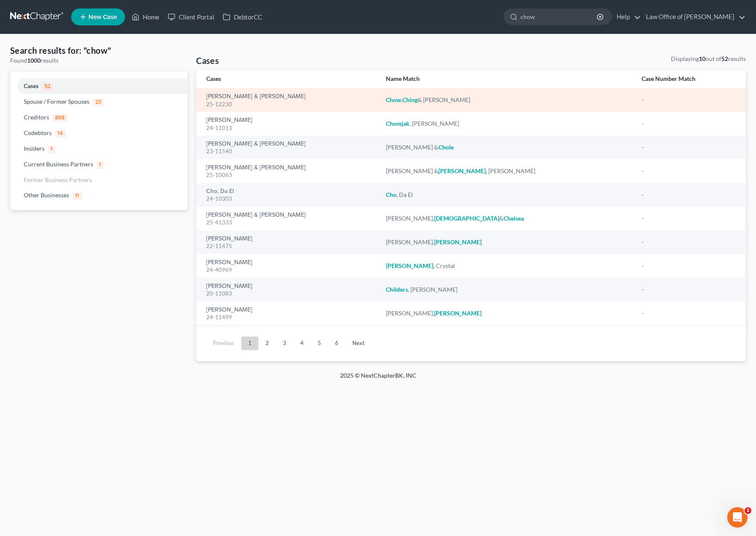 Image resolution: width=756 pixels, height=536 pixels. What do you see at coordinates (38, 133) in the screenshot?
I see `span: Codebtors` at bounding box center [38, 133].